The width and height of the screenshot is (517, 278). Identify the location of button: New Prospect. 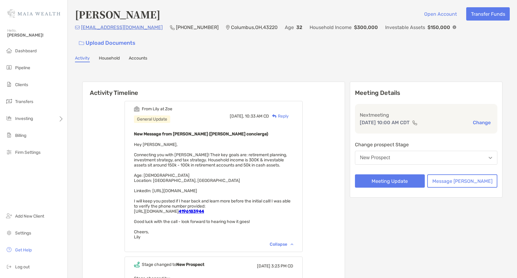
(426, 158).